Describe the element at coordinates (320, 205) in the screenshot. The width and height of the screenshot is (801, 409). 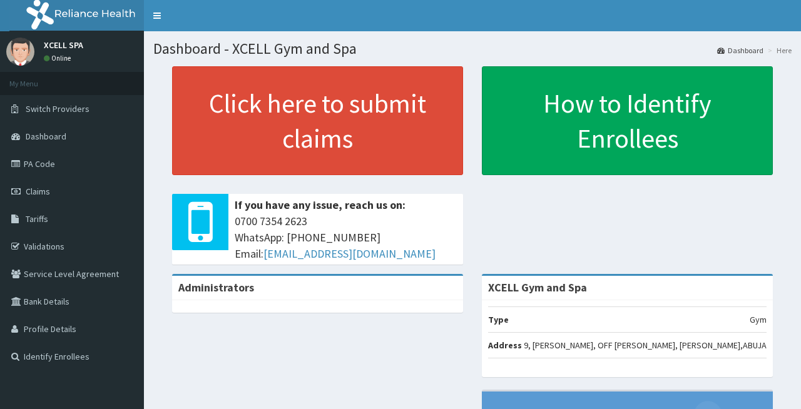
I see `b: If you have any issue, reach us on:` at that location.